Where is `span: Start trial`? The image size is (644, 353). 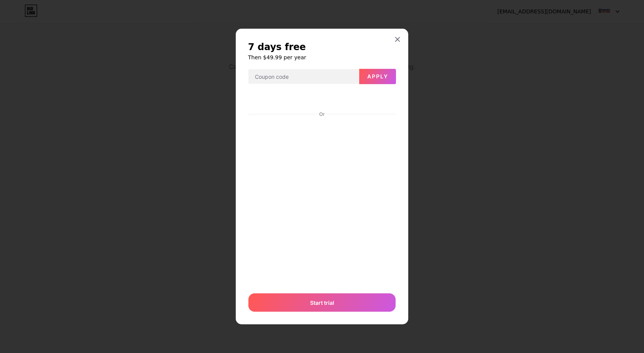 span: Start trial is located at coordinates (322, 303).